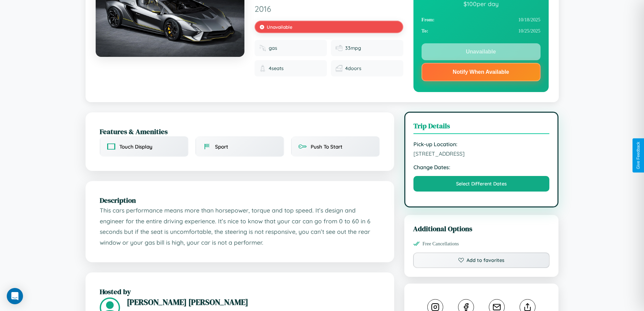 The height and width of the screenshot is (311, 644). What do you see at coordinates (425, 31) in the screenshot?
I see `strong: To:` at bounding box center [425, 31].